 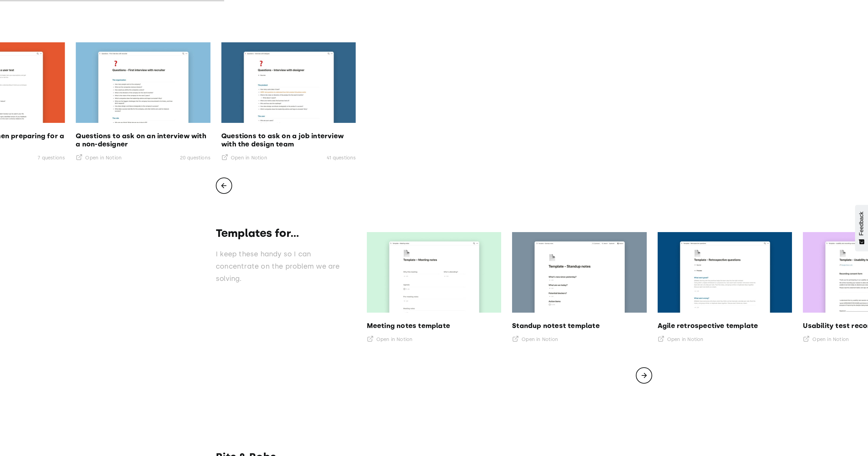 I want to click on h4: Questions to ask on an interview with a non-designer, so click(x=143, y=140).